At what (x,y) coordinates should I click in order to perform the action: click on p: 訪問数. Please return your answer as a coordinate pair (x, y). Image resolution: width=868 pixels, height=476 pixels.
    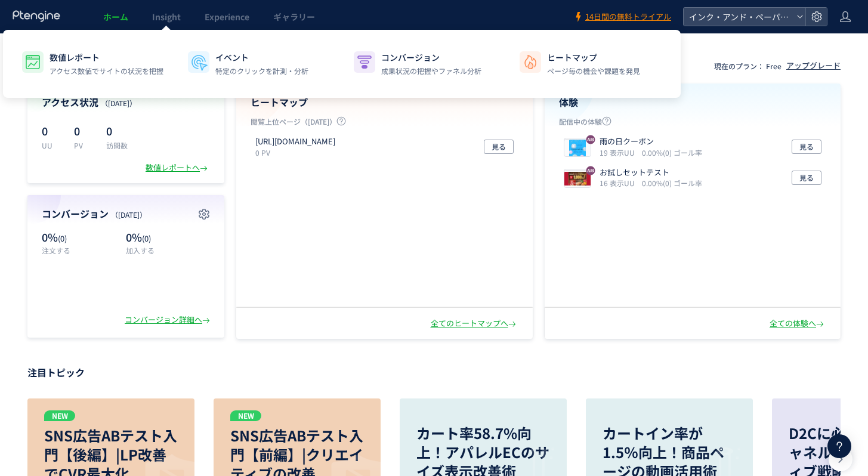
    Looking at the image, I should click on (117, 145).